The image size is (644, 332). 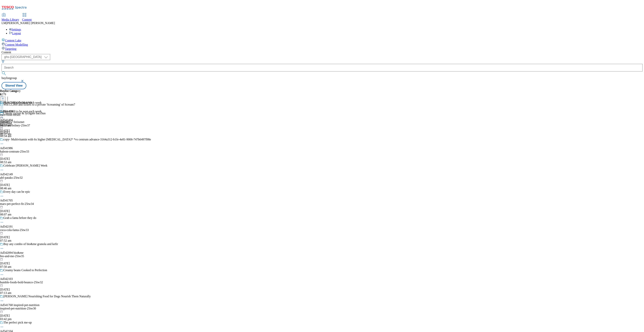 What do you see at coordinates (27, 17) in the screenshot?
I see `a: Content` at bounding box center [27, 17].